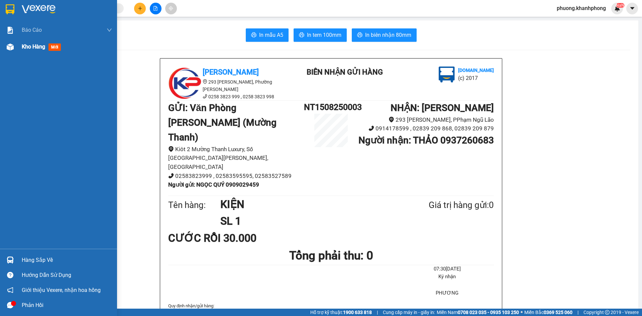 The width and height of the screenshot is (642, 316). What do you see at coordinates (409, 312) in the screenshot?
I see `span: Cung cấp máy in - giấy in:` at bounding box center [409, 312].